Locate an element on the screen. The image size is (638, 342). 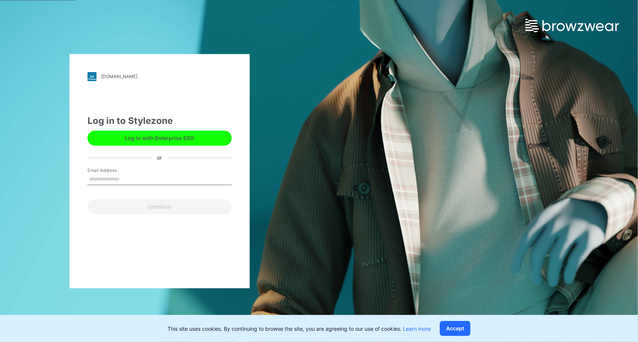
img: browzwear-logo.e42bd6dac1945053ebaf764b6aa21510.svg is located at coordinates (573, 26).